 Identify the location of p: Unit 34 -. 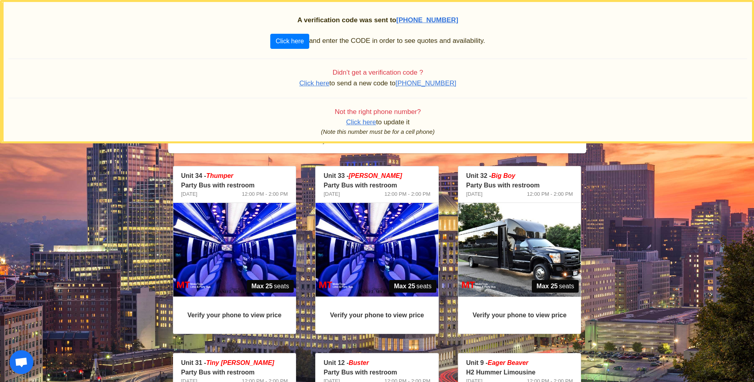
(235, 176).